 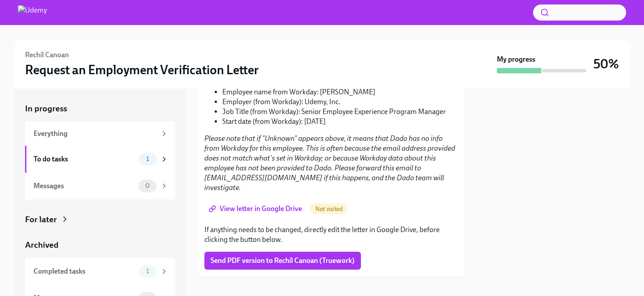 I want to click on a: In progress, so click(x=100, y=109).